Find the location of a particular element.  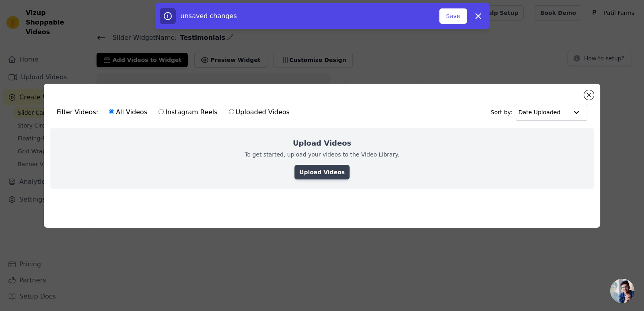

label: Uploaded Videos is located at coordinates (260, 112).